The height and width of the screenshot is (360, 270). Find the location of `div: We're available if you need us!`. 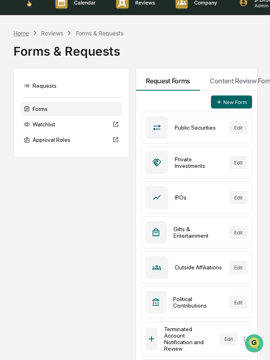

div: We're available if you need us! is located at coordinates (65, 74).